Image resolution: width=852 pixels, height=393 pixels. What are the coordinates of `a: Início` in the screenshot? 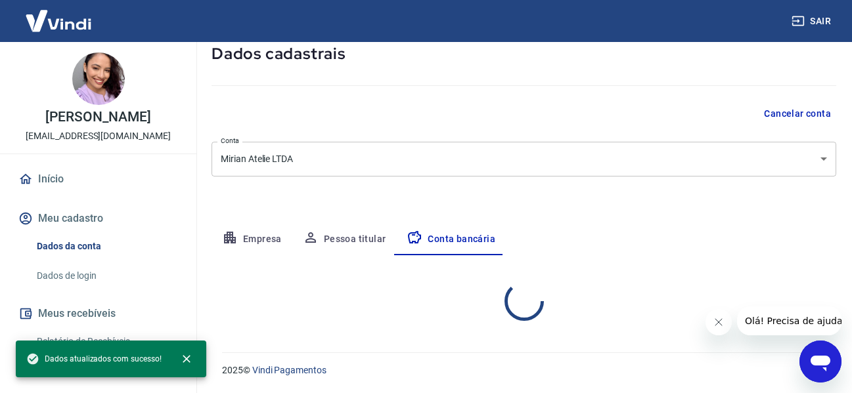 It's located at (98, 179).